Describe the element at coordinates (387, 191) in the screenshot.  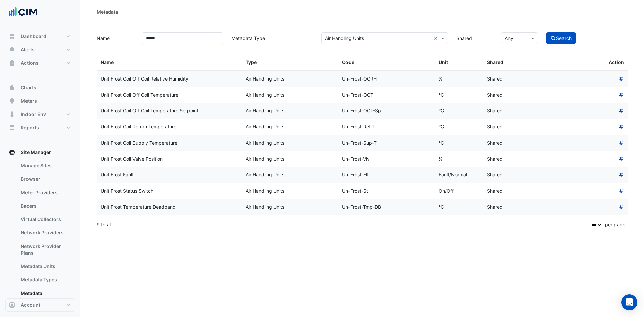
I see `div: Un-Frost-St` at that location.